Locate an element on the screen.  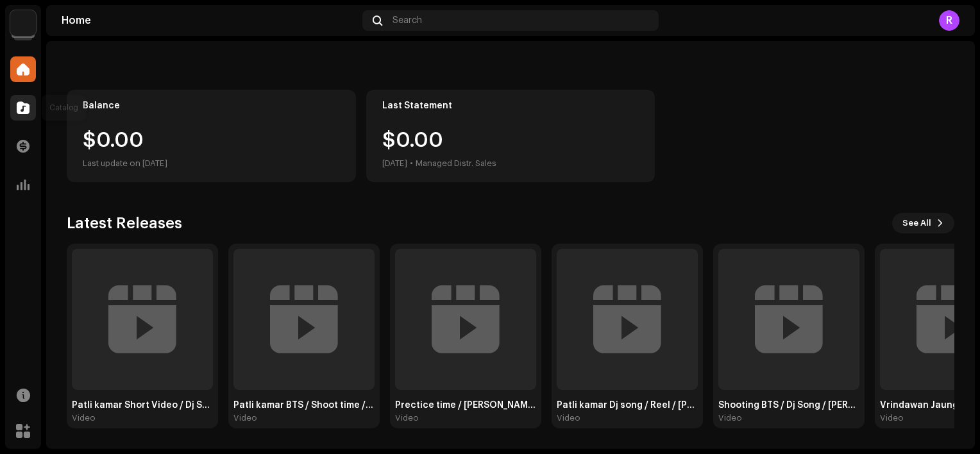
div: Home is located at coordinates (209, 21).